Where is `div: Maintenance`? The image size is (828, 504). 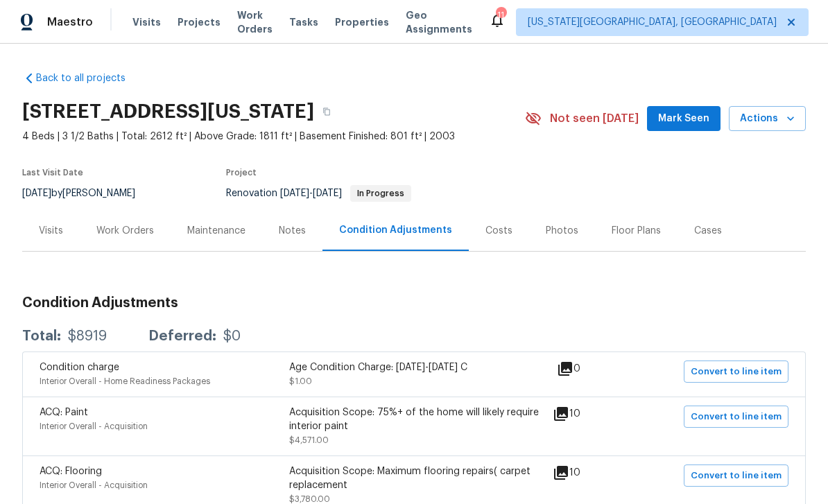 div: Maintenance is located at coordinates (216, 230).